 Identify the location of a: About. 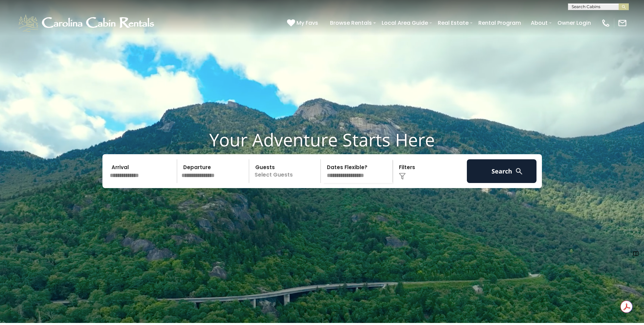
(539, 23).